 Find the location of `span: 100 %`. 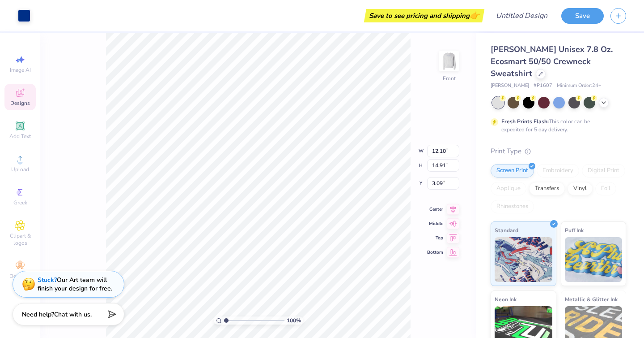

span: 100 % is located at coordinates (294, 320).